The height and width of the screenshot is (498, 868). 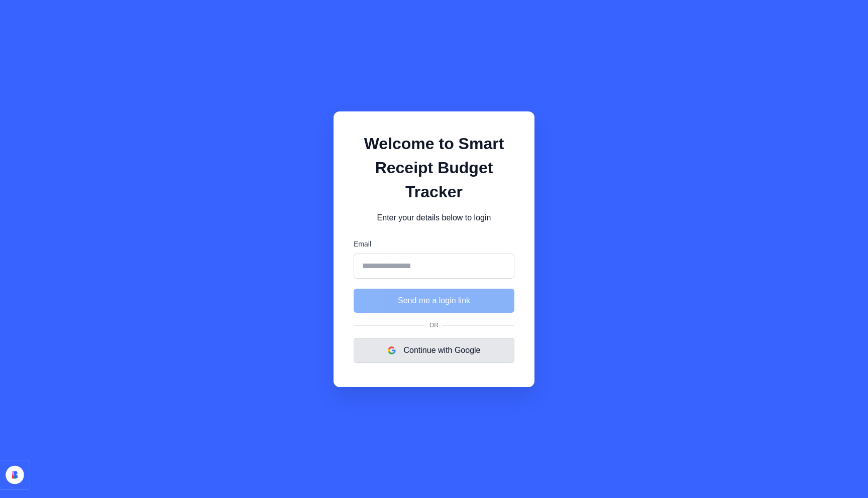 I want to click on h1: Welcome to Smart Receipt Budget Tracker, so click(x=434, y=168).